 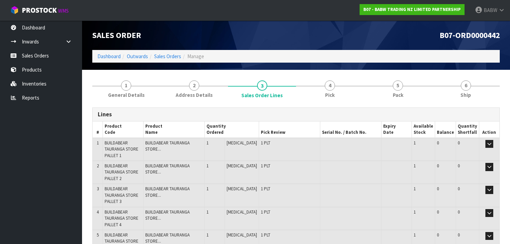 I want to click on span: BUILDABEAR TAURANGA STORE PALLET 3, so click(x=121, y=195).